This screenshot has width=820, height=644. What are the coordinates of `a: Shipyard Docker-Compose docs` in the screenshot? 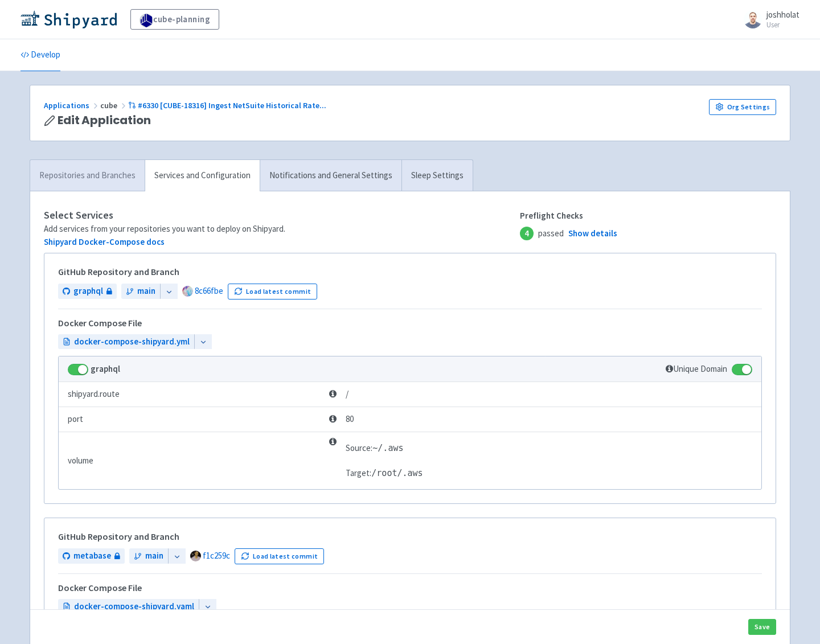 It's located at (104, 241).